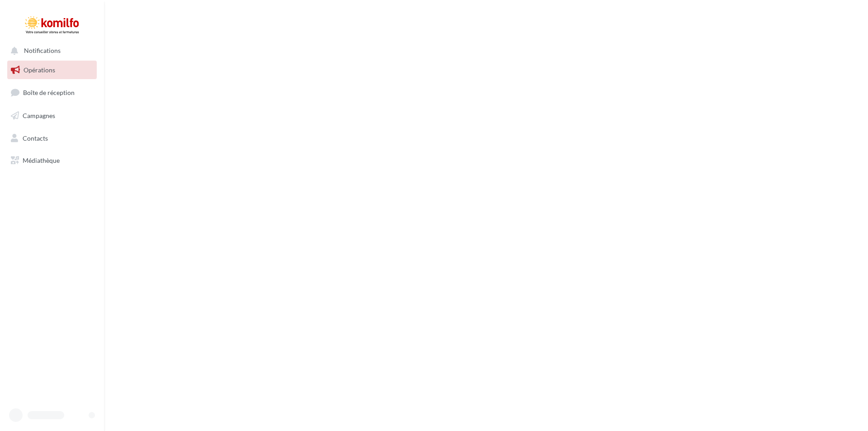 The image size is (868, 431). Describe the element at coordinates (52, 139) in the screenshot. I see `a: Contacts` at that location.